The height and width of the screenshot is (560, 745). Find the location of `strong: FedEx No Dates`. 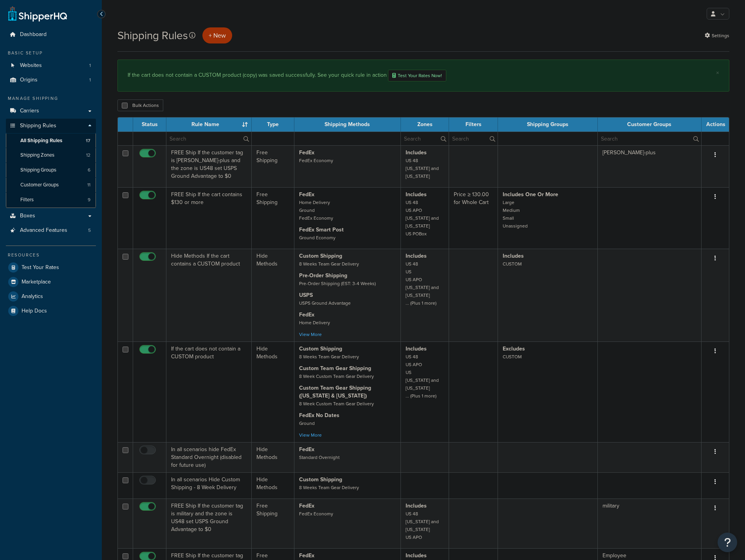

strong: FedEx No Dates is located at coordinates (319, 415).